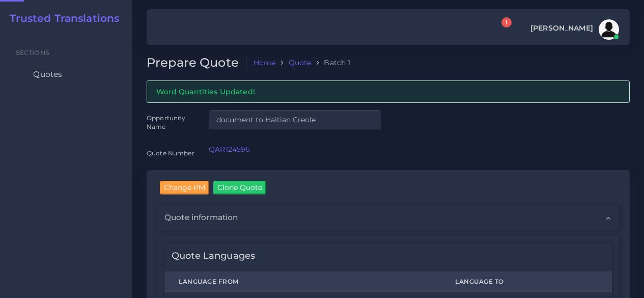 The width and height of the screenshot is (644, 298). What do you see at coordinates (507, 22) in the screenshot?
I see `span: 1` at bounding box center [507, 22].